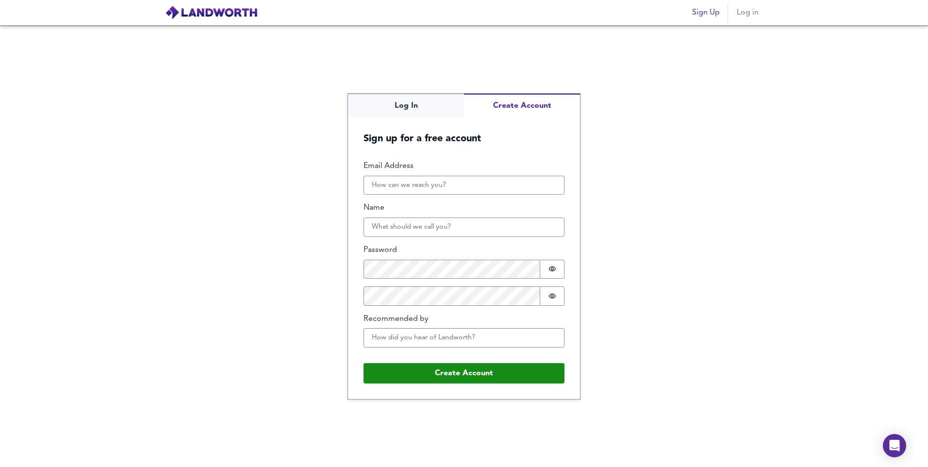  I want to click on h5: Sign up for a free account, so click(464, 131).